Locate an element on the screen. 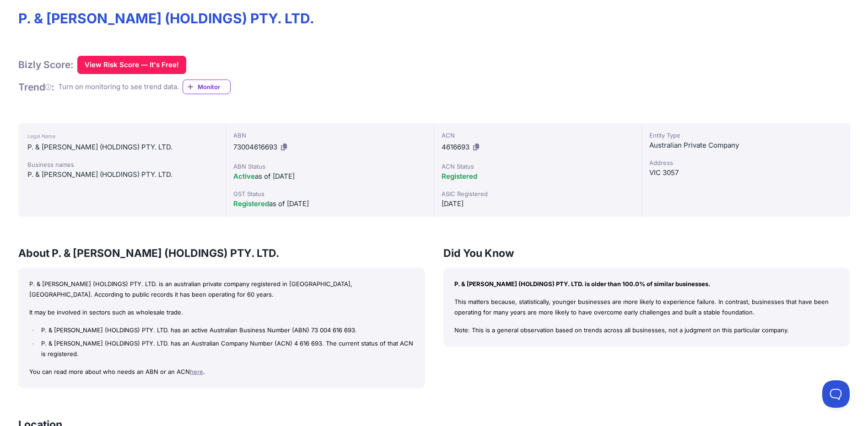 This screenshot has height=426, width=868. a: here is located at coordinates (197, 372).